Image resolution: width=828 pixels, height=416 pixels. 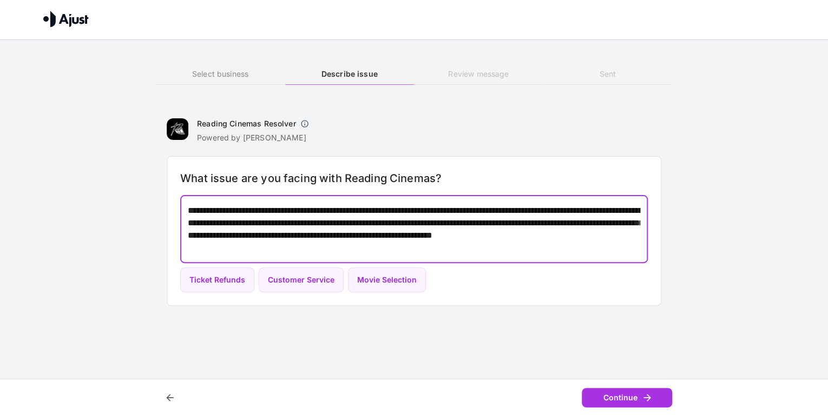 I want to click on img: Ajust, so click(x=66, y=19).